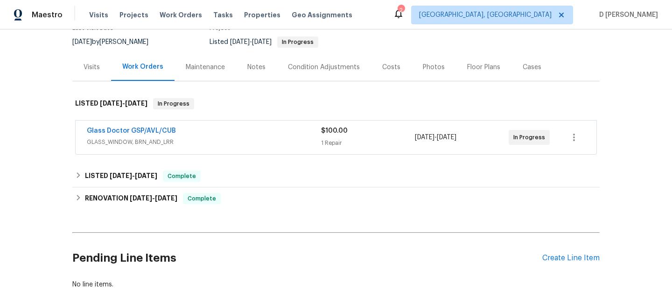  Describe the element at coordinates (47, 15) in the screenshot. I see `span: Maestro` at that location.